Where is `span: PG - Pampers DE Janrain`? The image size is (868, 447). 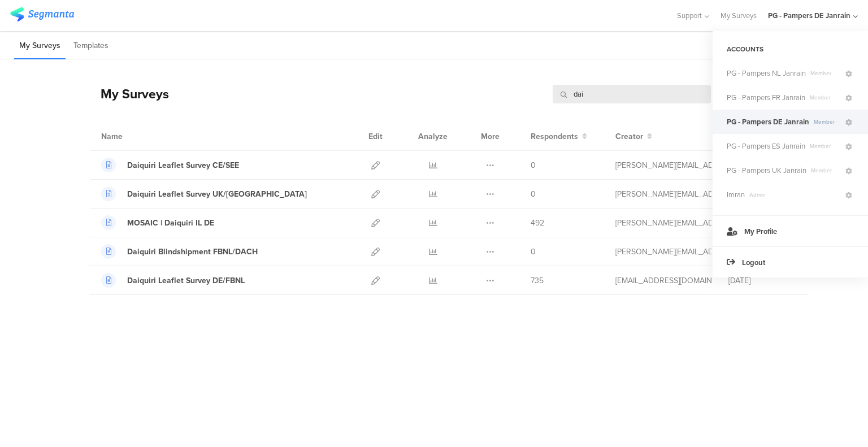
span: PG - Pampers DE Janrain is located at coordinates (768, 121).